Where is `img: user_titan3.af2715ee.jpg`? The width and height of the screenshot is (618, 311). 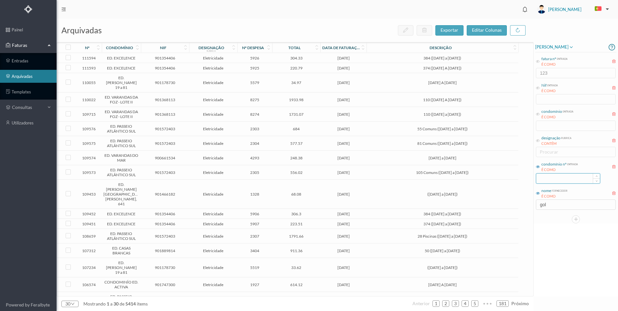
img: user_titan3.af2715ee.jpg is located at coordinates (541, 9).